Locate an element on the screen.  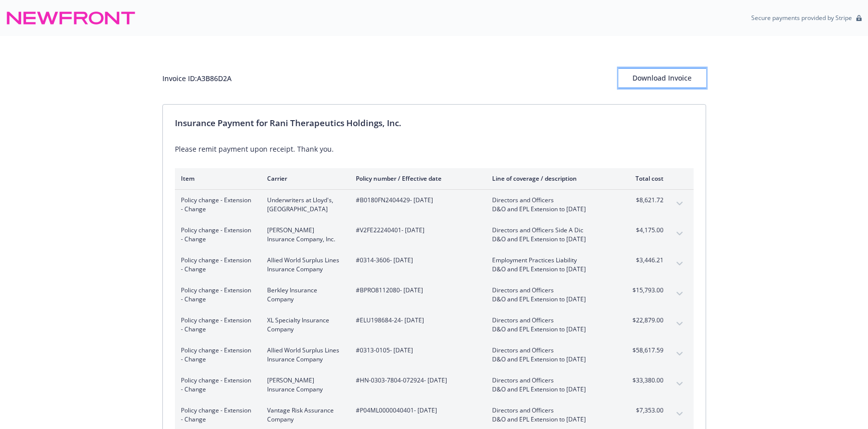
button: Download Invoice is located at coordinates (662, 78).